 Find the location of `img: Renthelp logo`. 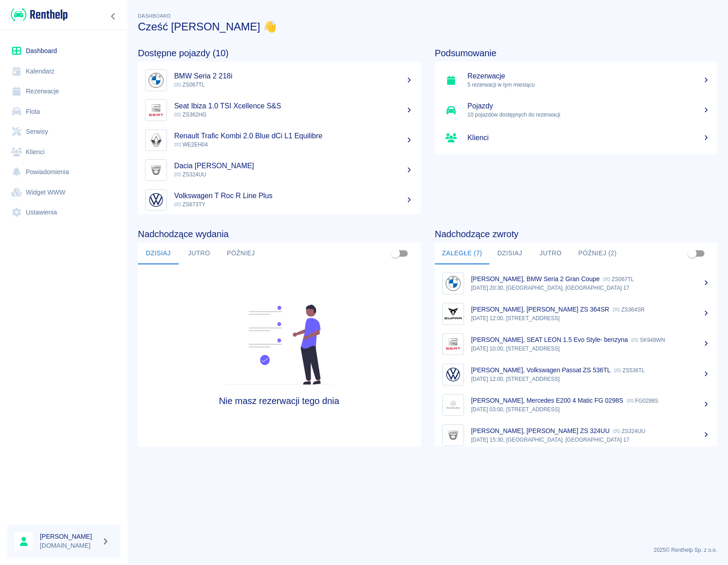

img: Renthelp logo is located at coordinates (39, 14).